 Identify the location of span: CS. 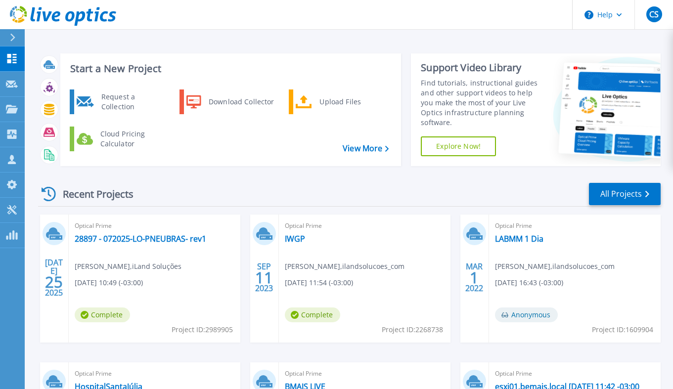
(654, 14).